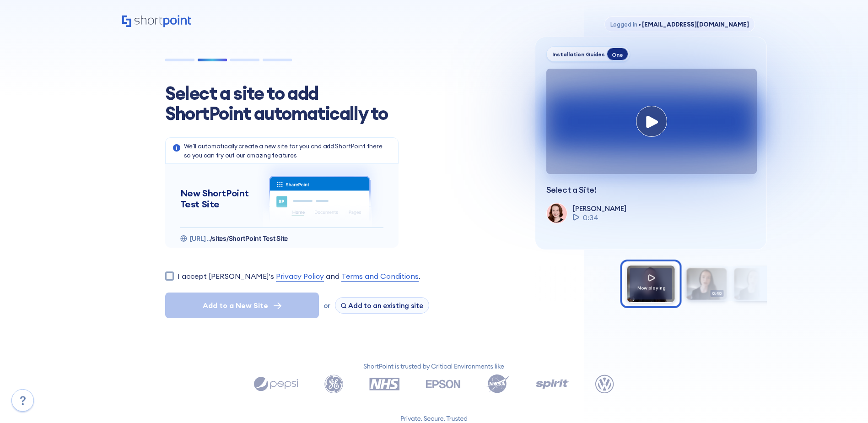 The height and width of the screenshot is (423, 868). Describe the element at coordinates (242, 306) in the screenshot. I see `button: Add to a New Site` at that location.